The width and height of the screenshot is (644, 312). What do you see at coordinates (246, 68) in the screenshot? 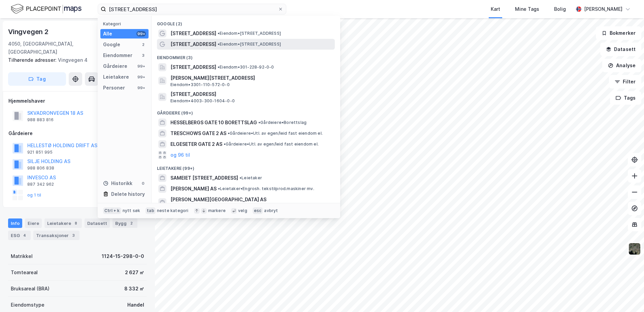
I see `span: Eiendom • 301-228-92-0-0` at bounding box center [246, 68].